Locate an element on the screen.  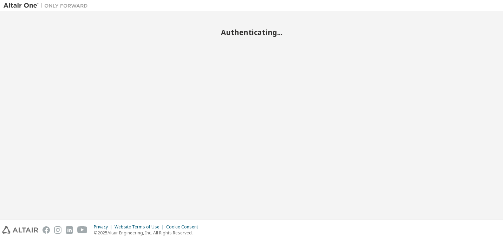
p: © 2025 Altair Engineering, Inc. All Rights Reserved. is located at coordinates (148, 233).